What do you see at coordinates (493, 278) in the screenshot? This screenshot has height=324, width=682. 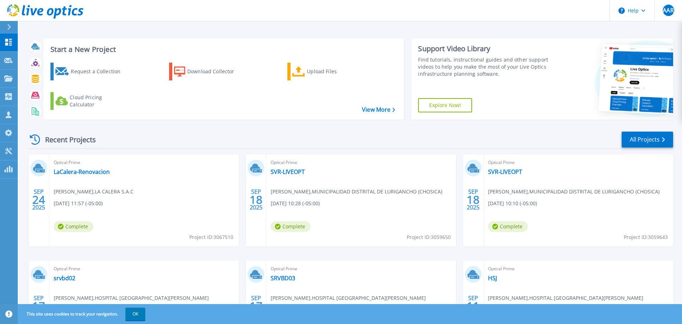 I see `a: HSJ` at bounding box center [493, 278].